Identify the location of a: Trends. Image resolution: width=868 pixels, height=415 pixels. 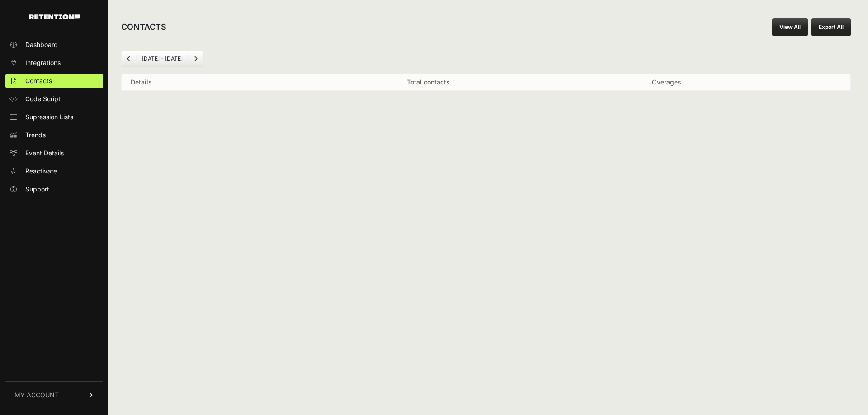
(54, 135).